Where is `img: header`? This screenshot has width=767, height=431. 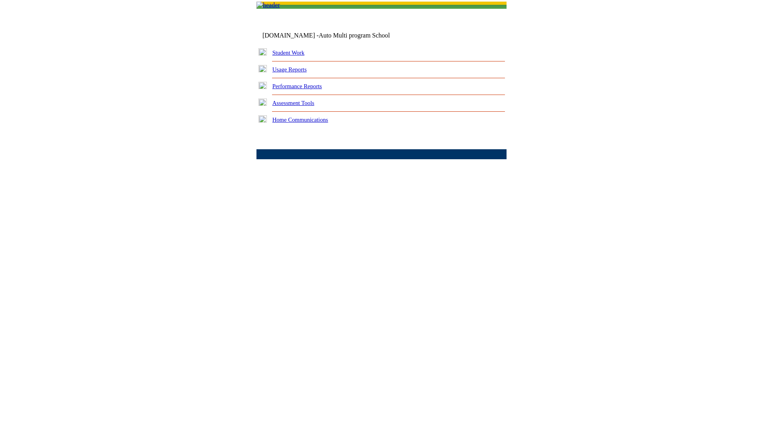 img: header is located at coordinates (268, 5).